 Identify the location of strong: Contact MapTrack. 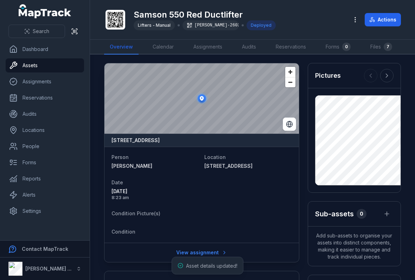
(45, 249).